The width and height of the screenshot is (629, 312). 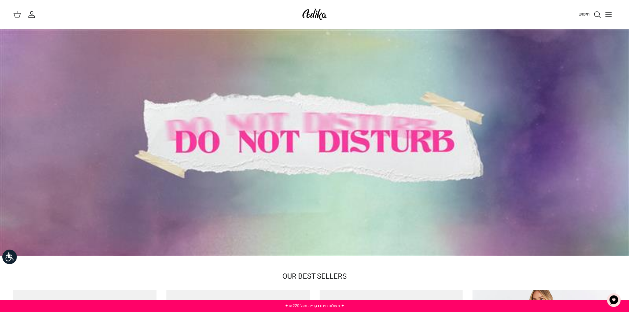 I want to click on a: החשבון שלי, so click(x=33, y=15).